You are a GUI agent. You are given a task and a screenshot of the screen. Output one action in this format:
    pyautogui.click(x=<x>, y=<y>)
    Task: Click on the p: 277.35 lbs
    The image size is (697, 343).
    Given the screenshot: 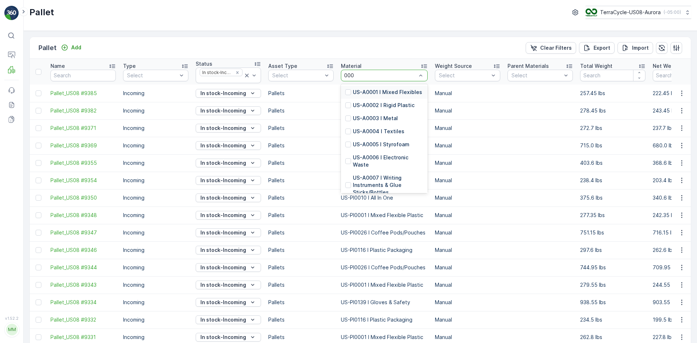 What is the action you would take?
    pyautogui.click(x=613, y=215)
    